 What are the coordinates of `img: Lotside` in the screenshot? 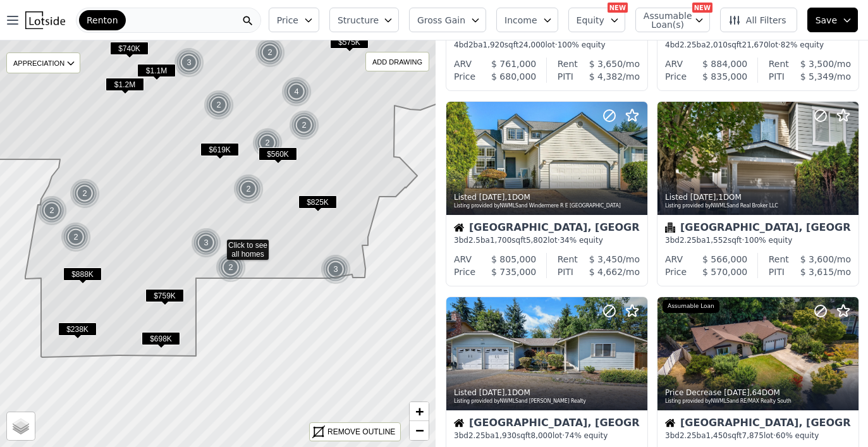 It's located at (45, 21).